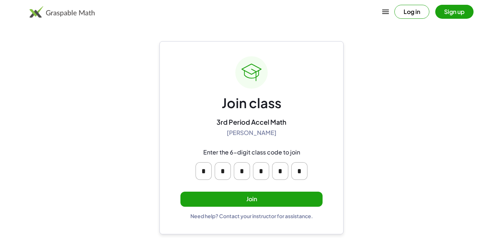 This screenshot has height=238, width=503. Describe the element at coordinates (251, 199) in the screenshot. I see `button: Join` at that location.